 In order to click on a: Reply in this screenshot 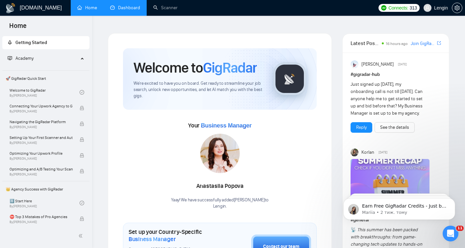, I will do `click(361, 128)`.